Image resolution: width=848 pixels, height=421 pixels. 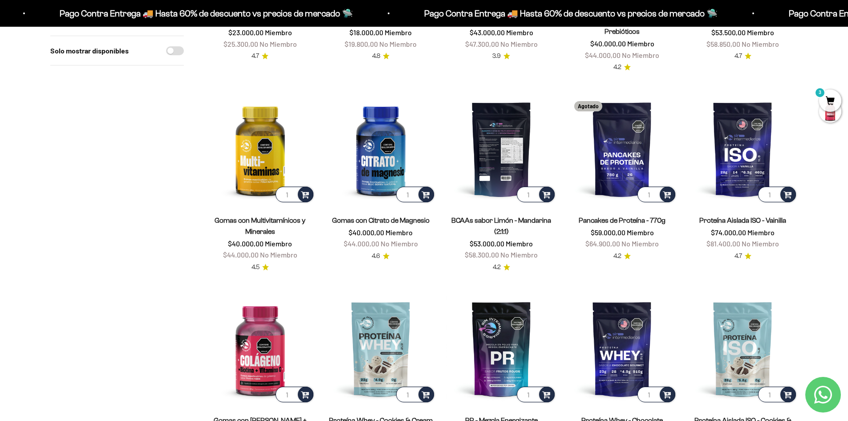 What do you see at coordinates (496, 56) in the screenshot?
I see `span: 3.9` at bounding box center [496, 56].